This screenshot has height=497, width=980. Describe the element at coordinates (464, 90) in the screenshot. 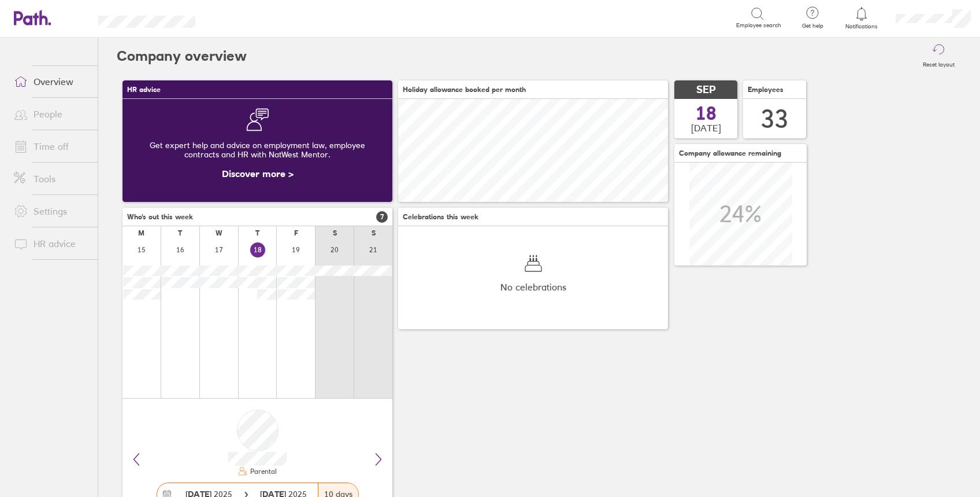

I see `span: Holiday allowance booked per month` at that location.